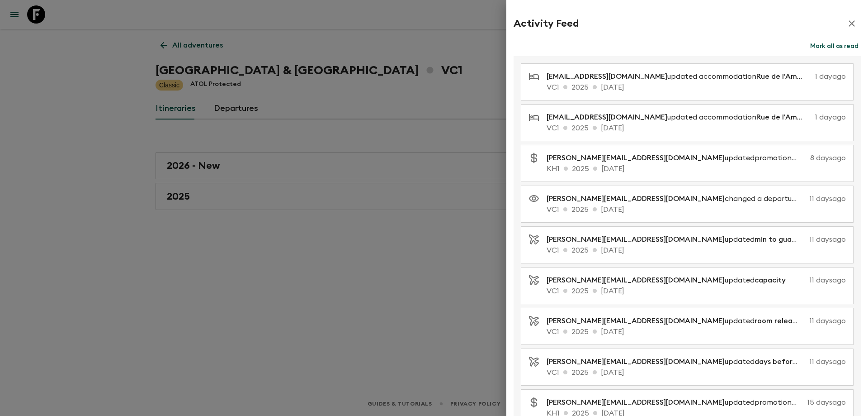 The height and width of the screenshot is (416, 868). Describe the element at coordinates (806, 362) in the screenshot. I see `span: days before departure for EB` at that location.